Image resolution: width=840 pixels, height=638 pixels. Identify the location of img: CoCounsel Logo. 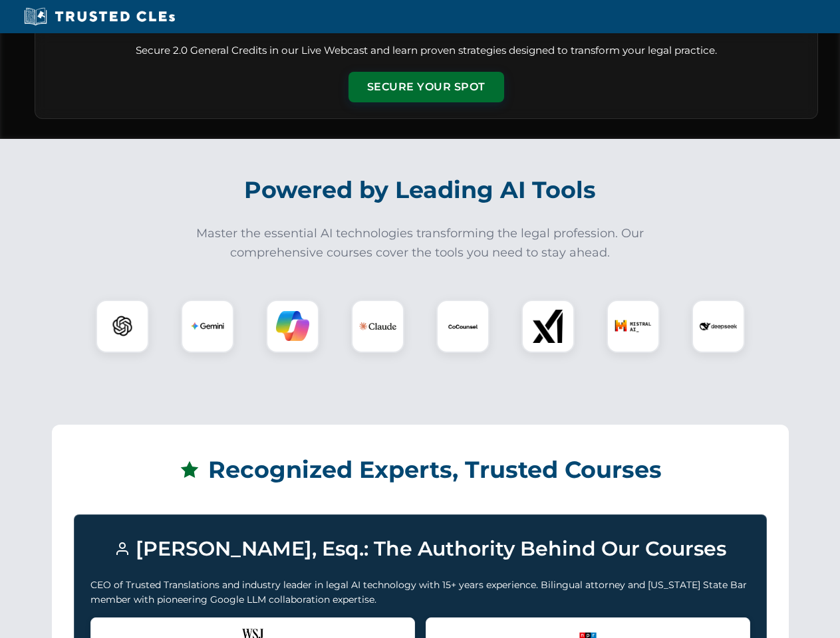
(463, 327).